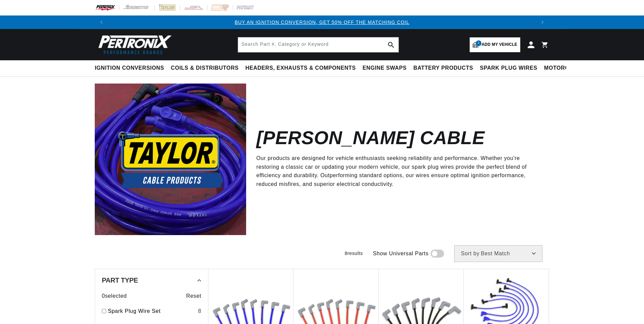  Describe the element at coordinates (499, 45) in the screenshot. I see `span: Add my vehicle` at that location.